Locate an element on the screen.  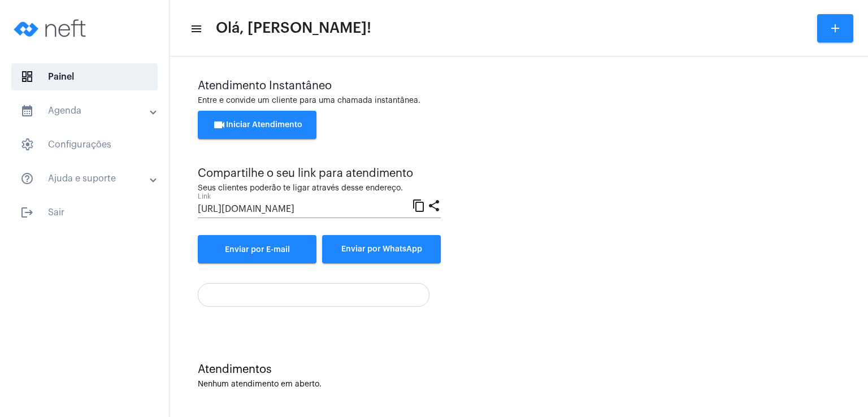
mat-icon: add is located at coordinates (835, 28).